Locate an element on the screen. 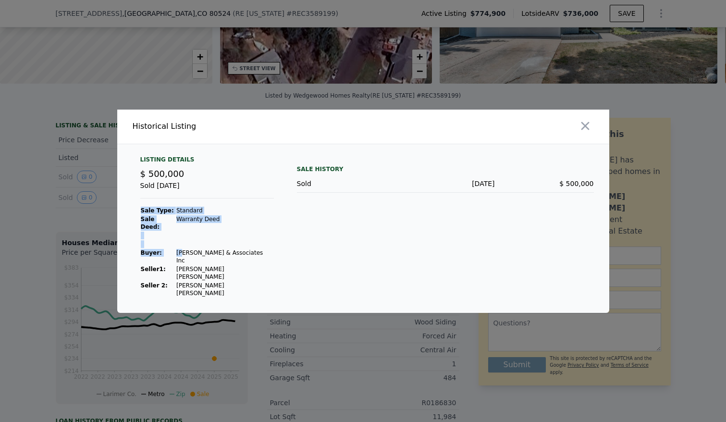 This screenshot has height=422, width=726. strong: Seller 1 : is located at coordinates (153, 269).